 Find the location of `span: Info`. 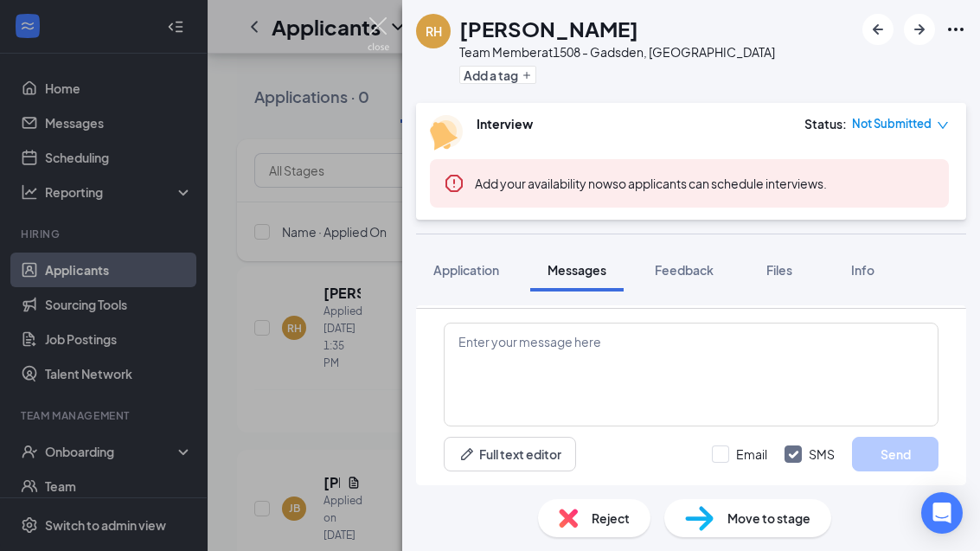

span: Info is located at coordinates (862, 270).